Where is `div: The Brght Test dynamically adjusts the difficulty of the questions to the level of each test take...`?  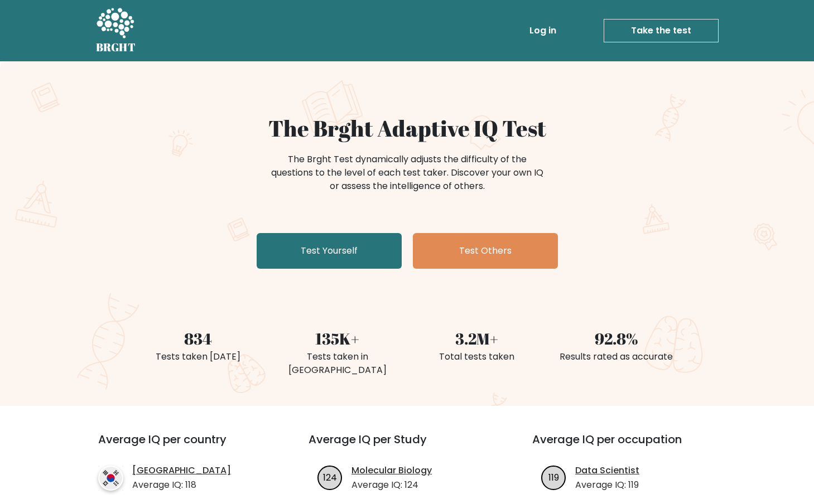 div: The Brght Test dynamically adjusts the difficulty of the questions to the level of each test take... is located at coordinates (407, 173).